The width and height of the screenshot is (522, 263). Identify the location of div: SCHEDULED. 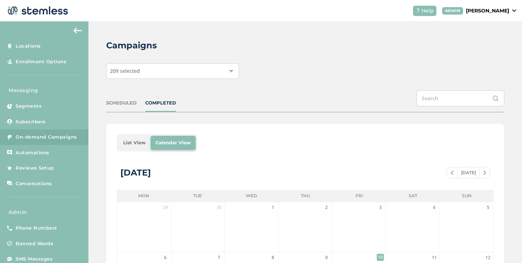
(121, 103).